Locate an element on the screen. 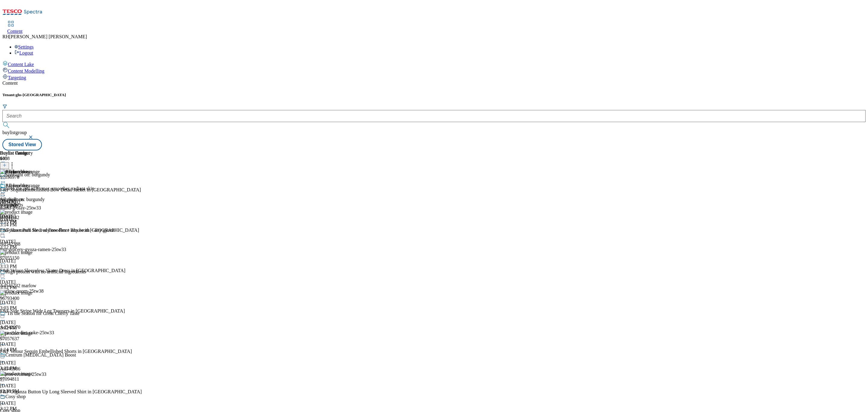 This screenshot has width=868, height=412. a: Content Lake is located at coordinates (434, 64).